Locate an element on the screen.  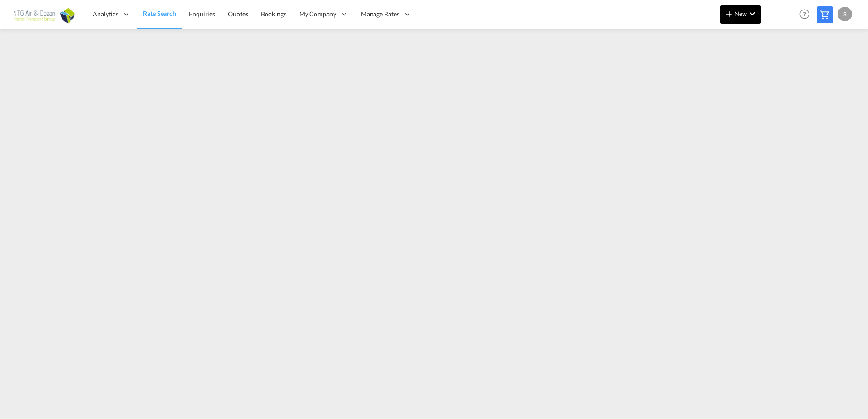
md-icon: icon-plus 400-fg is located at coordinates (729, 14).